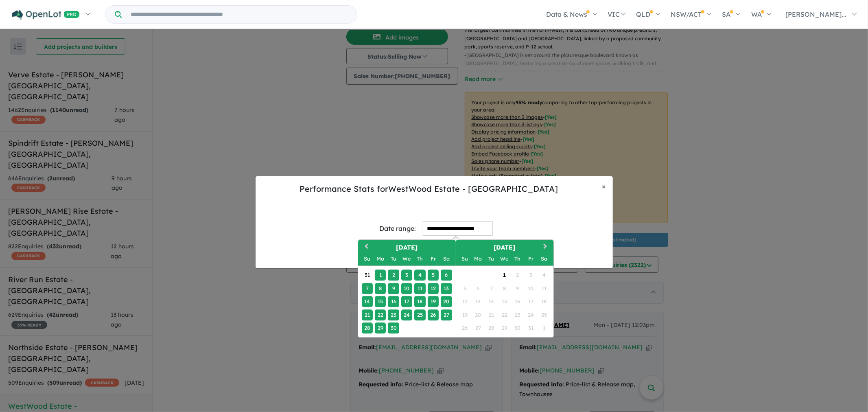 Image resolution: width=868 pixels, height=412 pixels. I want to click on div: Choose Sunday, September 28th, 2025, so click(367, 328).